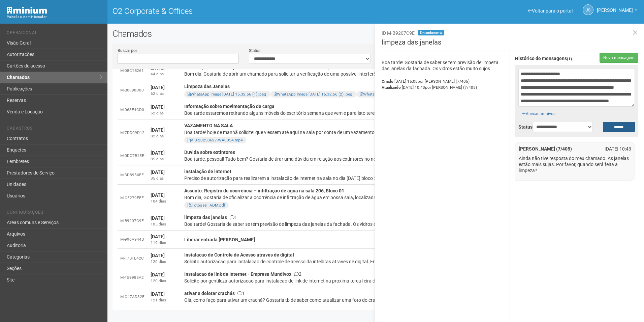  I want to click on h3: limpeza das janelas, so click(510, 45).